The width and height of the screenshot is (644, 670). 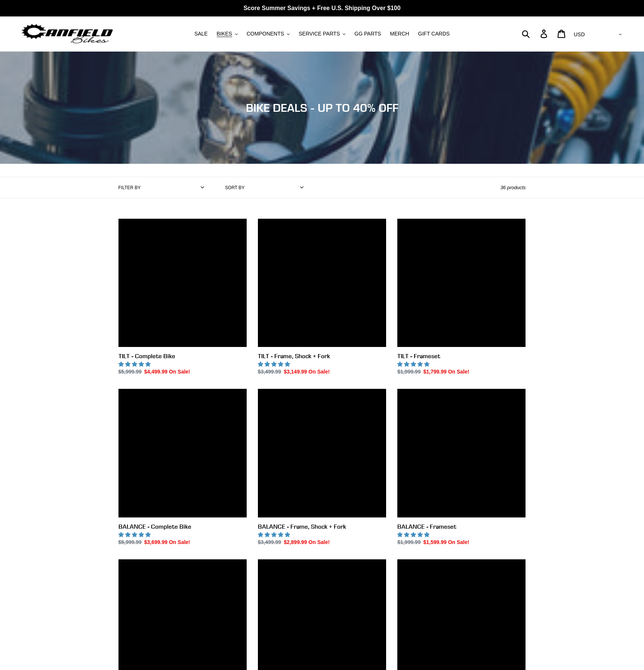 I want to click on a: GIFT CARDS, so click(x=434, y=34).